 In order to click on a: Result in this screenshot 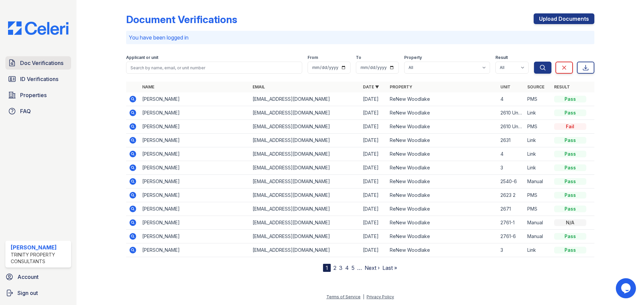, I will do `click(562, 87)`.